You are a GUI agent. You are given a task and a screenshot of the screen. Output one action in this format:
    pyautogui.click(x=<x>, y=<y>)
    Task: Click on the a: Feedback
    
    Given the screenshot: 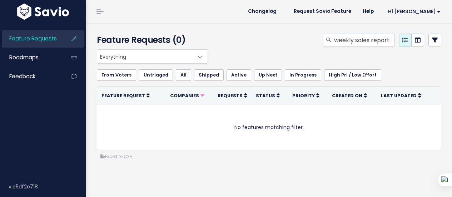 What is the action you would take?
    pyautogui.click(x=30, y=77)
    